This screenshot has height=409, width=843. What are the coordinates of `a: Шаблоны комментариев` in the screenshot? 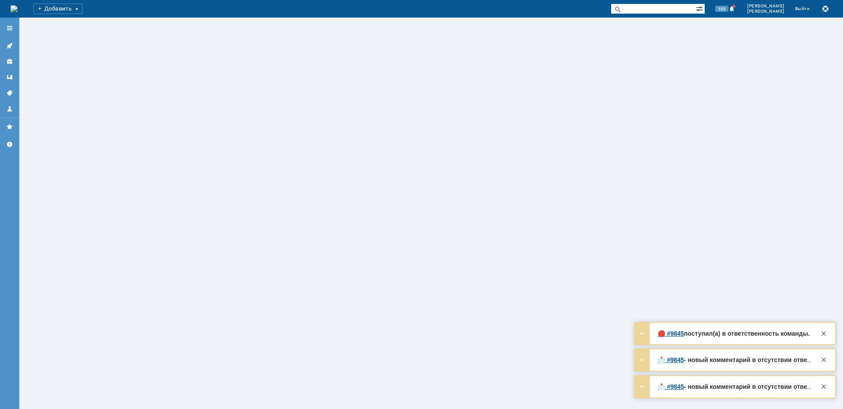 It's located at (10, 77).